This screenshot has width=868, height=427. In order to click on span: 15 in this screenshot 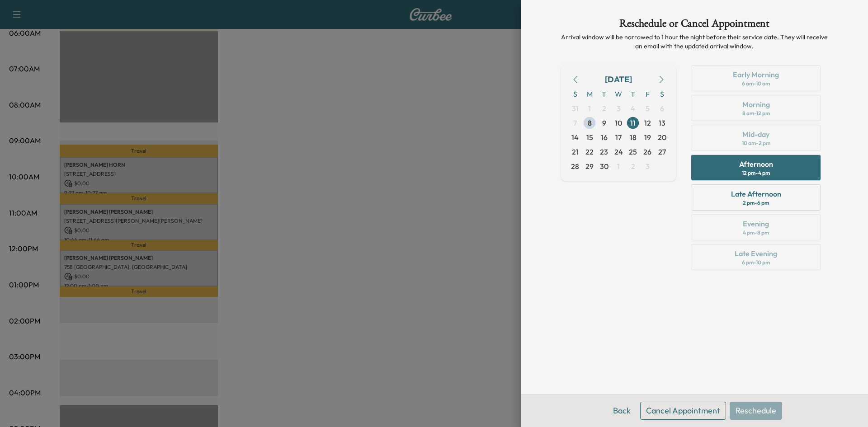, I will do `click(589, 137)`.